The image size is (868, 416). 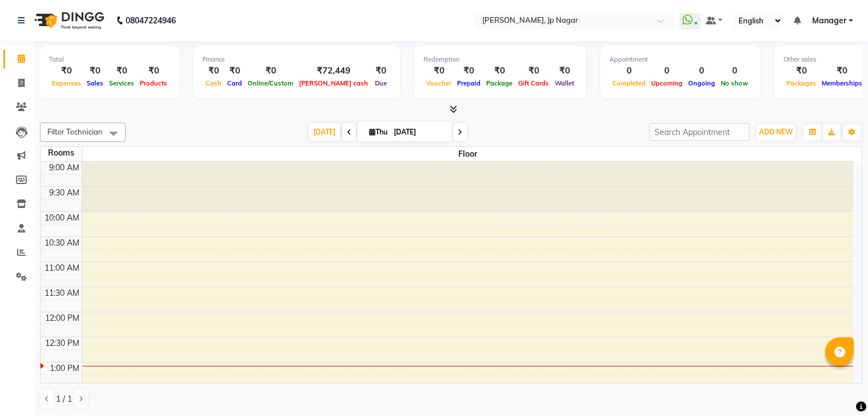 I want to click on div: 1:00 PM, so click(x=64, y=368).